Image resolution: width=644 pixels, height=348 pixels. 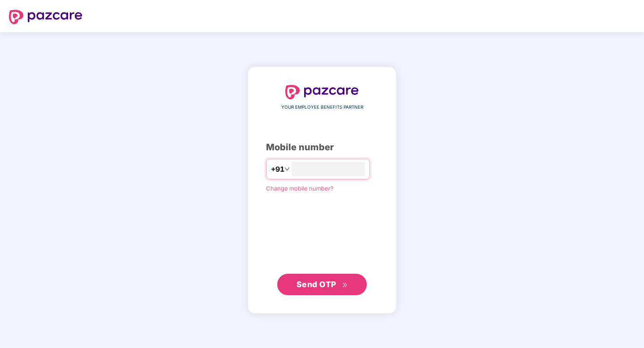 I want to click on span: YOUR EMPLOYEE BENEFITS PARTNER, so click(x=322, y=108).